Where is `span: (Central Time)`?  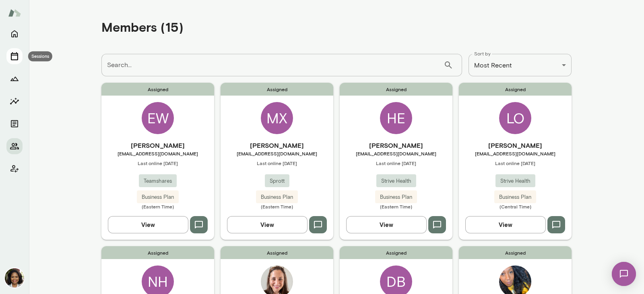 span: (Central Time) is located at coordinates (515, 207).